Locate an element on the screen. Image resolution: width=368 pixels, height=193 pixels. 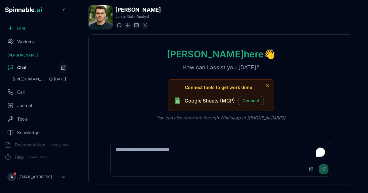
span: Documentation is located at coordinates (30, 145).